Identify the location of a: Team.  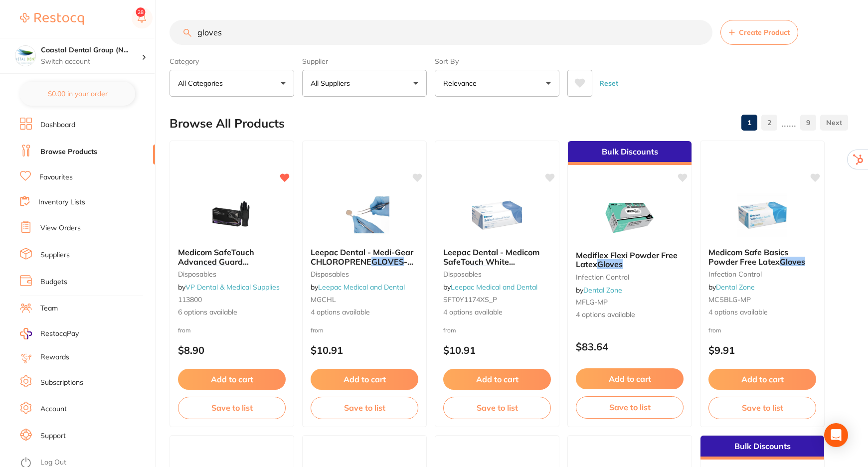
(49, 308).